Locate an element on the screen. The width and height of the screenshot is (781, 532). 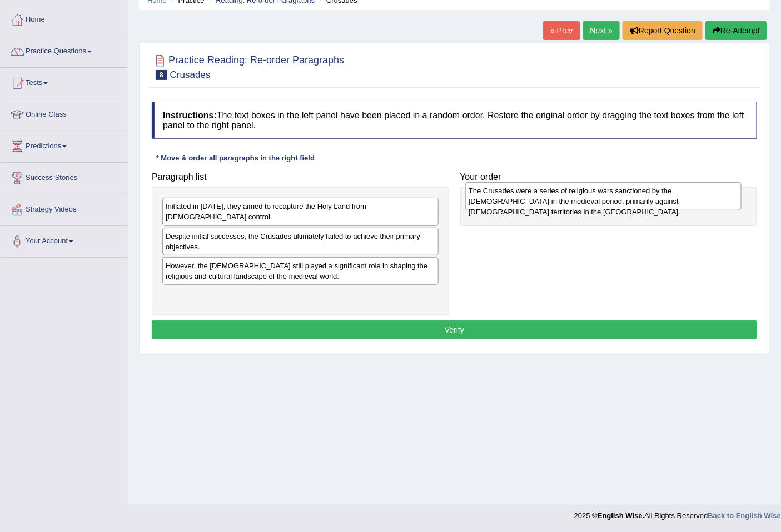
a: Home is located at coordinates (64, 18).